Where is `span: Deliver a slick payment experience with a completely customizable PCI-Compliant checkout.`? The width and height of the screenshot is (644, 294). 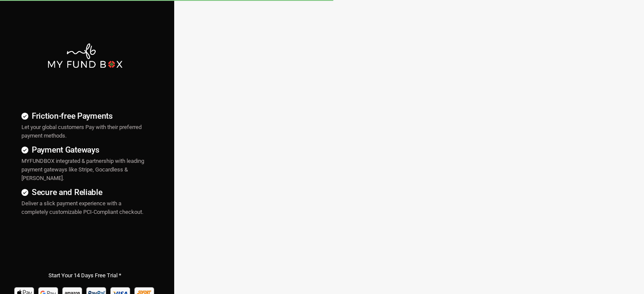 span: Deliver a slick payment experience with a completely customizable PCI-Compliant checkout. is located at coordinates (82, 207).